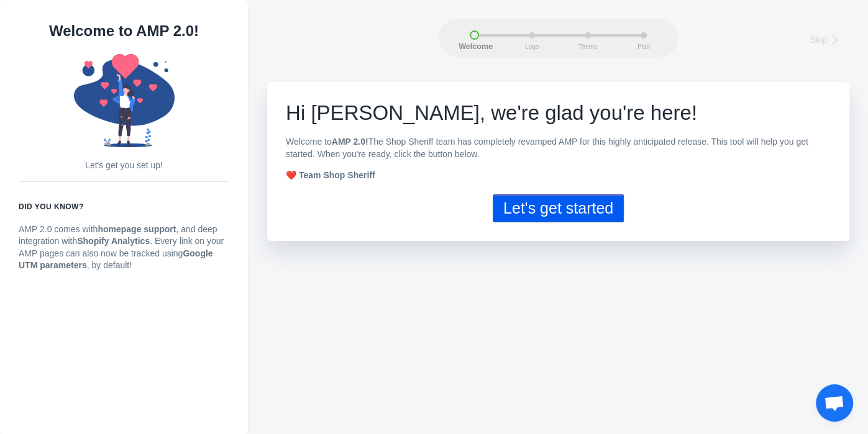 The image size is (868, 434). What do you see at coordinates (123, 31) in the screenshot?
I see `h1: Welcome to AMP 2.0!` at bounding box center [123, 31].